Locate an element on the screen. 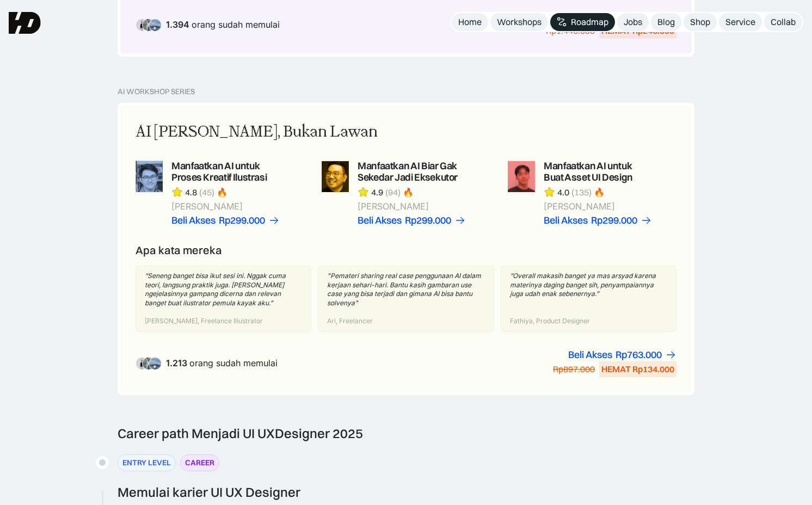 This screenshot has height=505, width=812. span: 1.394 is located at coordinates (177, 25).